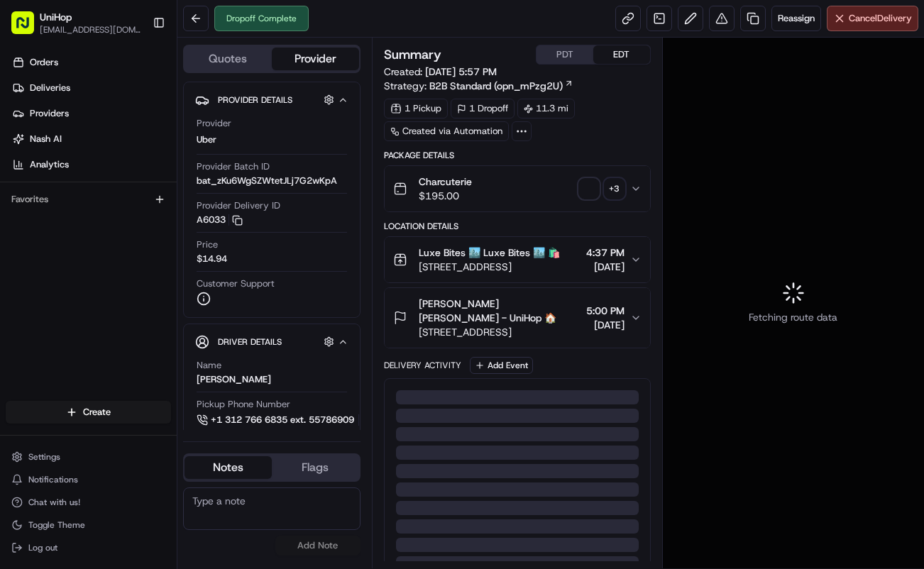 The height and width of the screenshot is (569, 924). Describe the element at coordinates (272, 342) in the screenshot. I see `button: Driver Details` at that location.